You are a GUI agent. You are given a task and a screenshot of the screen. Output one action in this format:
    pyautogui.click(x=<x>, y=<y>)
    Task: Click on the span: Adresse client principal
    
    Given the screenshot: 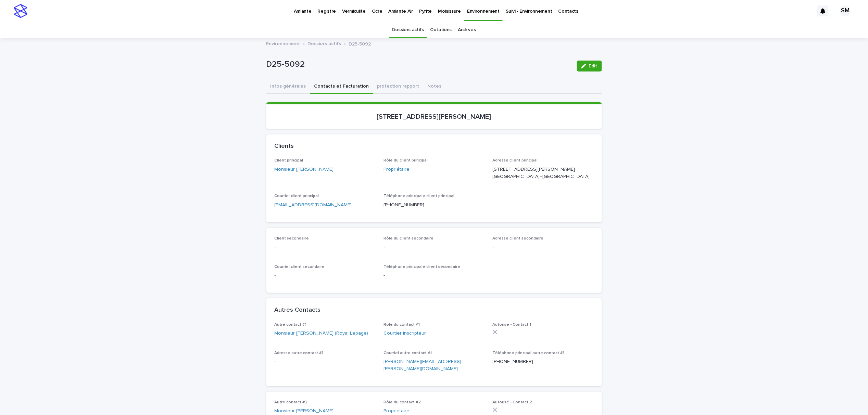 What is the action you would take?
    pyautogui.click(x=515, y=161)
    